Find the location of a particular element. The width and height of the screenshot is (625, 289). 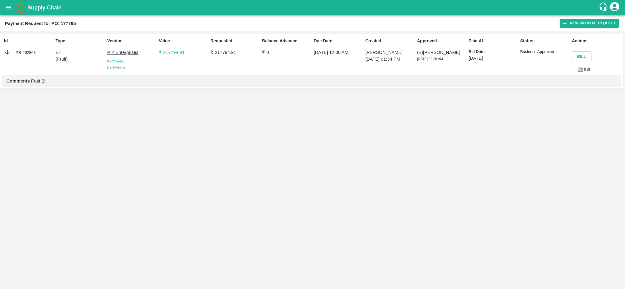

div: PR-262868 is located at coordinates (28, 52).